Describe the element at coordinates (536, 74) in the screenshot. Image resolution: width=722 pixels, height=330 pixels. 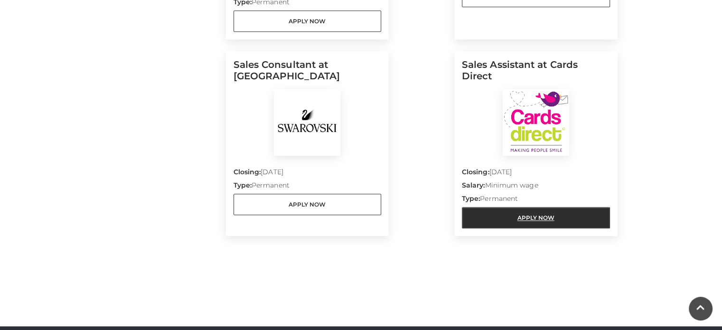
I see `h5: Sales Assistant at Cards Direct` at that location.